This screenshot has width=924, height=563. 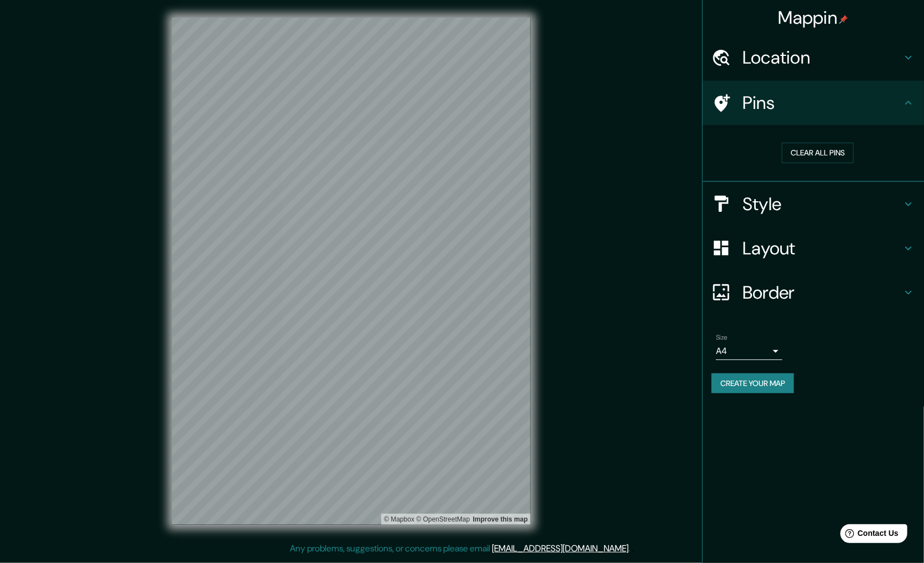 What do you see at coordinates (822, 293) in the screenshot?
I see `h4: Border` at bounding box center [822, 293].